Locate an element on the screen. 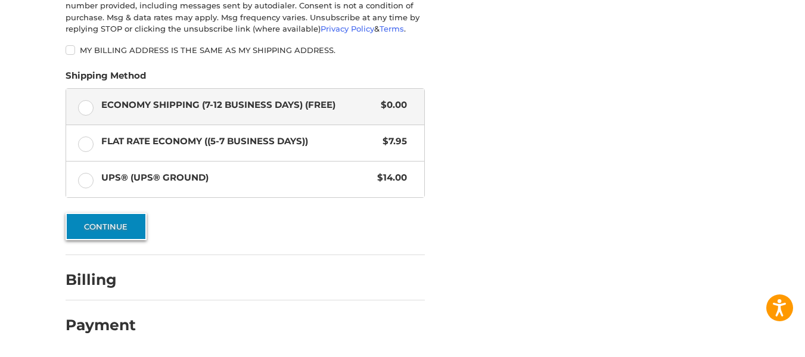 This screenshot has height=357, width=805. span: $0.00 is located at coordinates (391, 105).